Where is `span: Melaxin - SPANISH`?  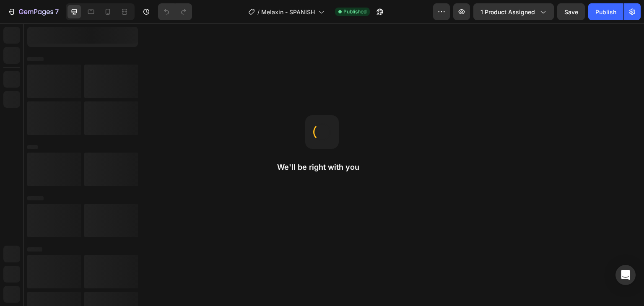
span: Melaxin - SPANISH is located at coordinates (288, 12).